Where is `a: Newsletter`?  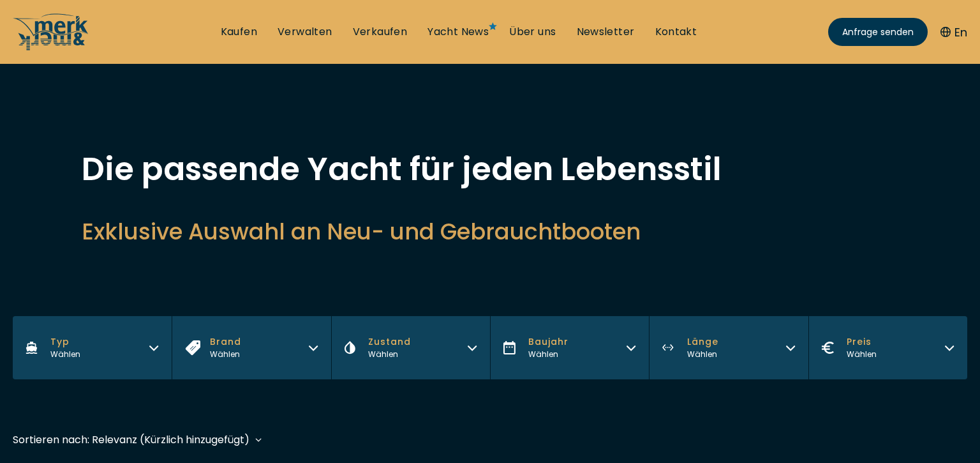 a: Newsletter is located at coordinates (606, 32).